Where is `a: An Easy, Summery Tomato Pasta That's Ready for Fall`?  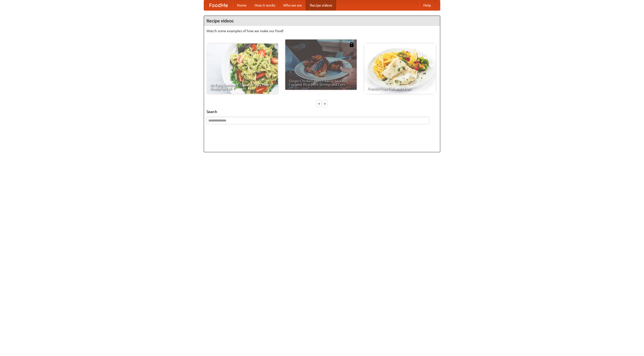 a: An Easy, Summery Tomato Pasta That's Ready for Fall is located at coordinates (242, 69).